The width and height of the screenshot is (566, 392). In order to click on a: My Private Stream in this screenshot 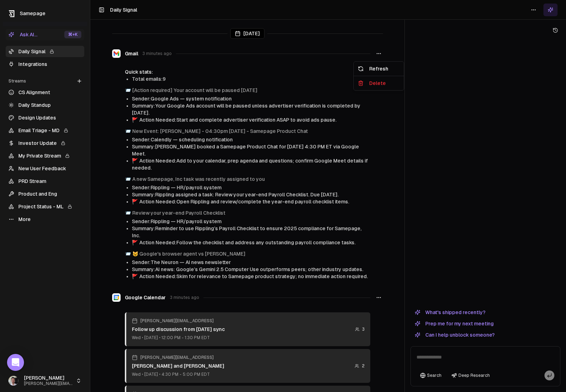, I will do `click(45, 156)`.